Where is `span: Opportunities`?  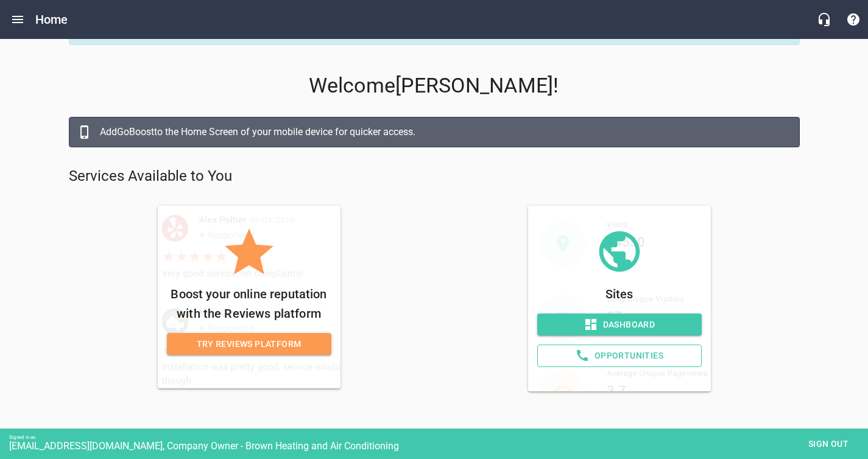 span: Opportunities is located at coordinates (620, 356).